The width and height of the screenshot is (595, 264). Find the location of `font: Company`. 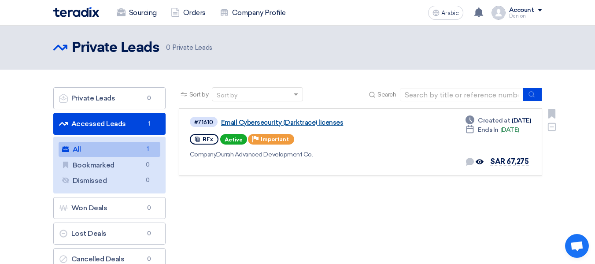

font: Company is located at coordinates (203, 154).